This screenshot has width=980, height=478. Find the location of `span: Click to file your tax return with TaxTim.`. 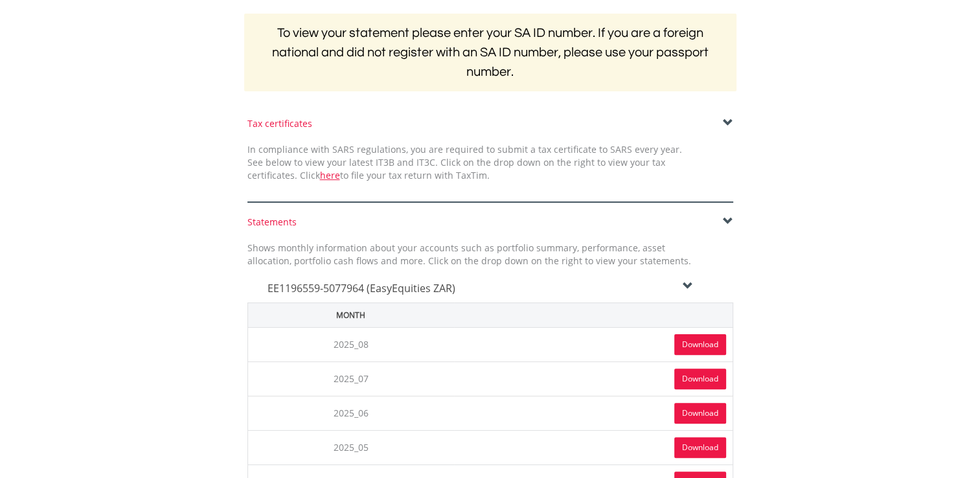

span: Click to file your tax return with TaxTim. is located at coordinates (394, 175).